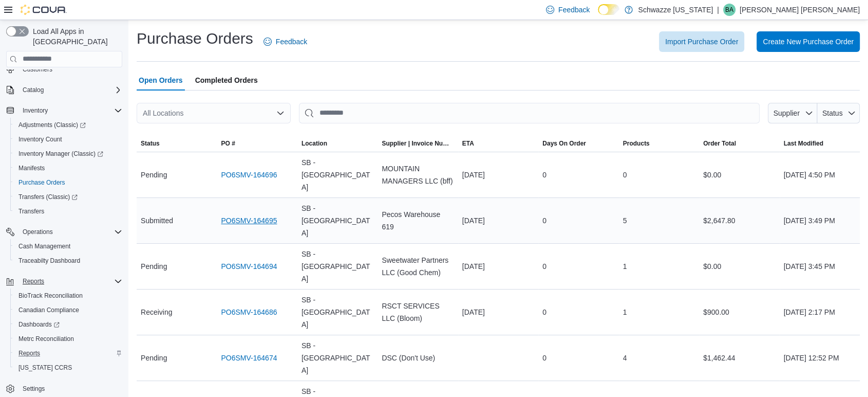  What do you see at coordinates (418, 312) in the screenshot?
I see `div: RSCT SERVICES LLC (Bloom)` at bounding box center [418, 312].